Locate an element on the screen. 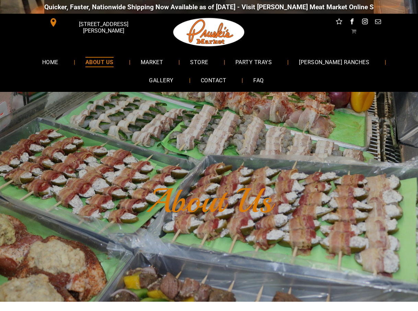 Image resolution: width=418 pixels, height=311 pixels. a: ABOUT US is located at coordinates (100, 62).